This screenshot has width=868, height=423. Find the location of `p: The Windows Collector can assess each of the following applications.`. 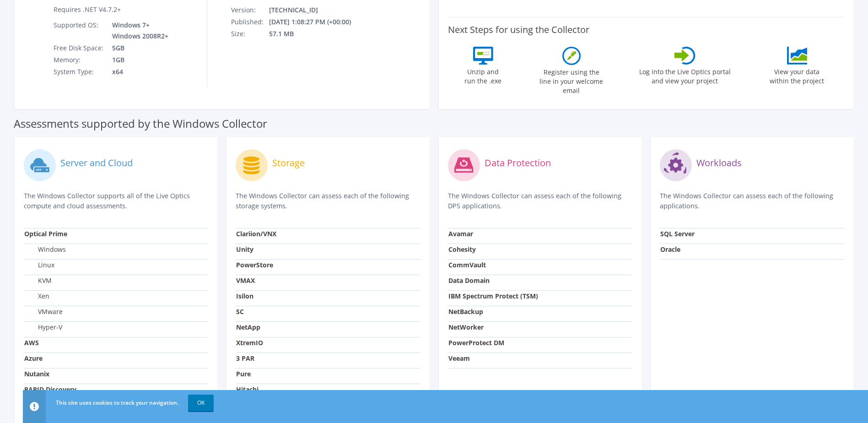

p: The Windows Collector can assess each of the following applications. is located at coordinates (752, 201).